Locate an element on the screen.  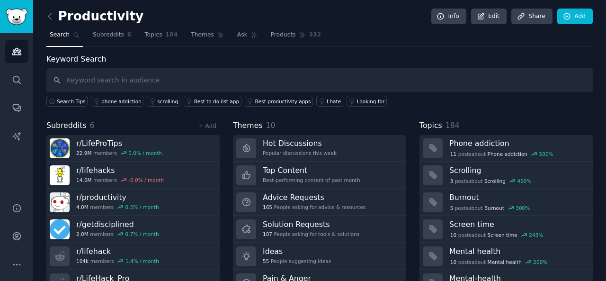
h3: r/ productivity is located at coordinates (117, 197).